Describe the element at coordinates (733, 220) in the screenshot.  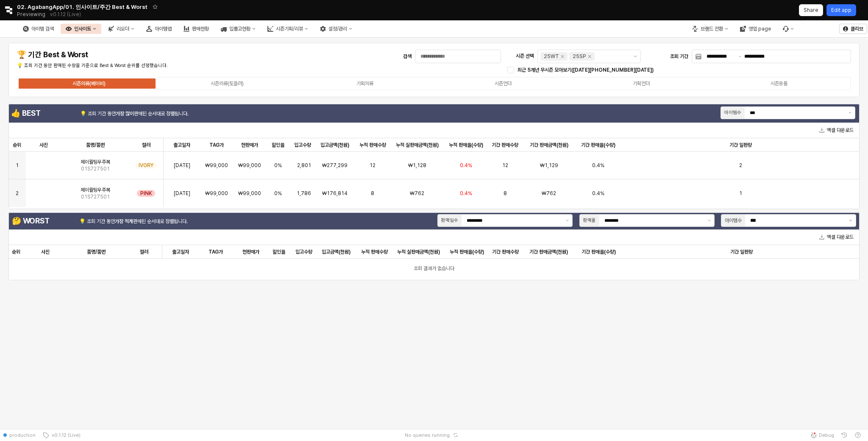
I see `div: 아이템수` at that location.